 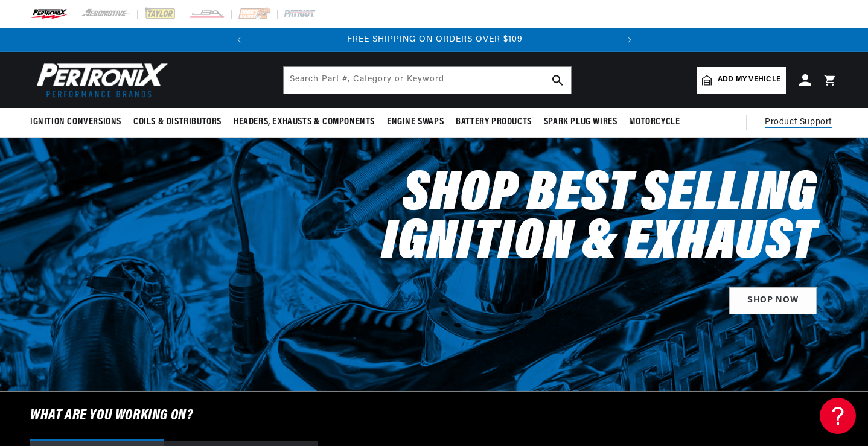 What do you see at coordinates (434, 39) in the screenshot?
I see `span: FREE SHIPPING ON ORDERS OVER $109` at bounding box center [434, 39].